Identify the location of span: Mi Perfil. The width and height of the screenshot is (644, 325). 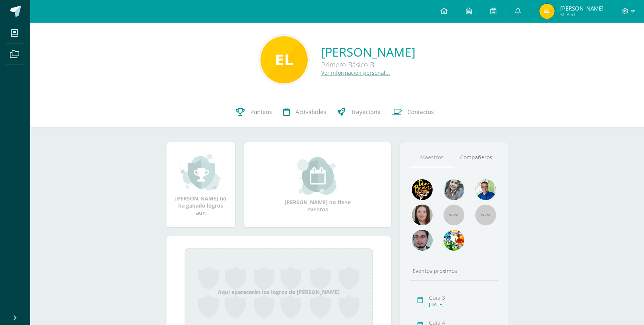
(582, 14).